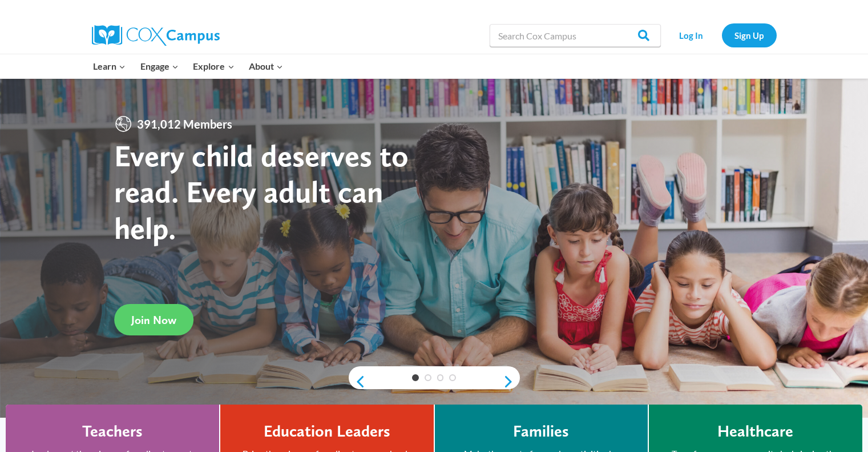 The width and height of the screenshot is (868, 452). What do you see at coordinates (749, 35) in the screenshot?
I see `a: Sign Up` at bounding box center [749, 35].